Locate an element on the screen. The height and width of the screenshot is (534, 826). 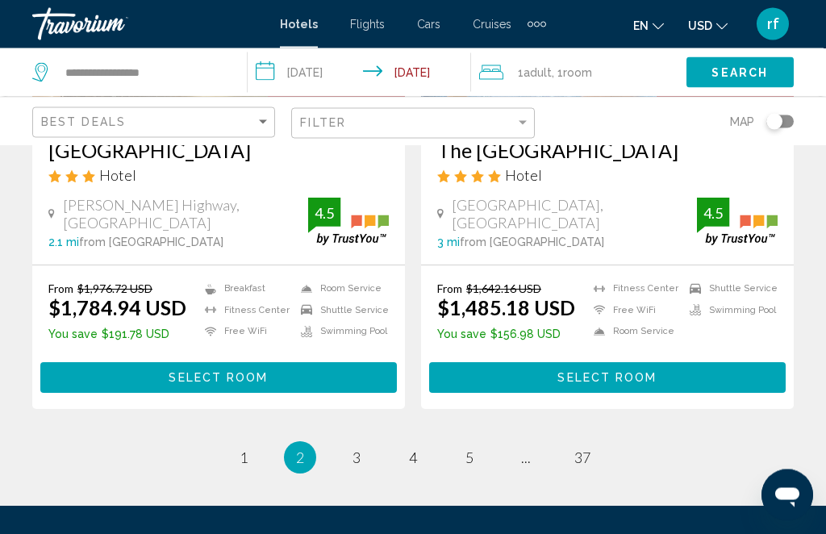
span: Cars is located at coordinates (428, 24).